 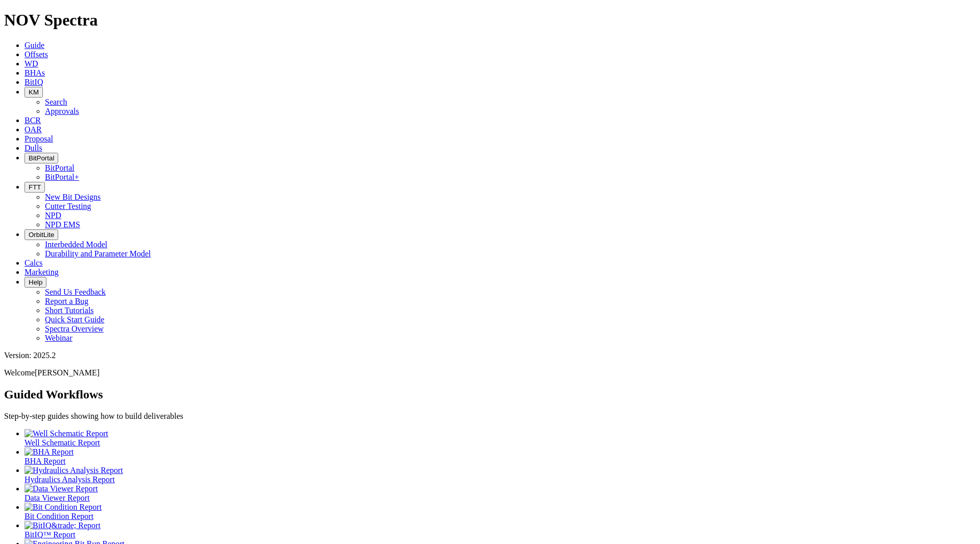 I want to click on button: Help, so click(x=35, y=281).